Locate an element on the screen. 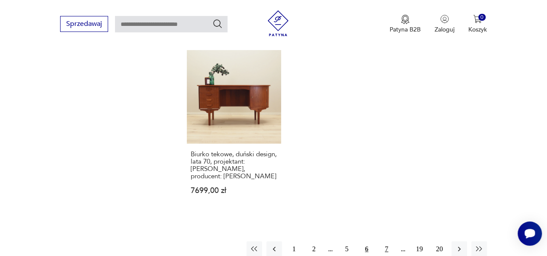  p: Patyna B2B is located at coordinates (405, 29).